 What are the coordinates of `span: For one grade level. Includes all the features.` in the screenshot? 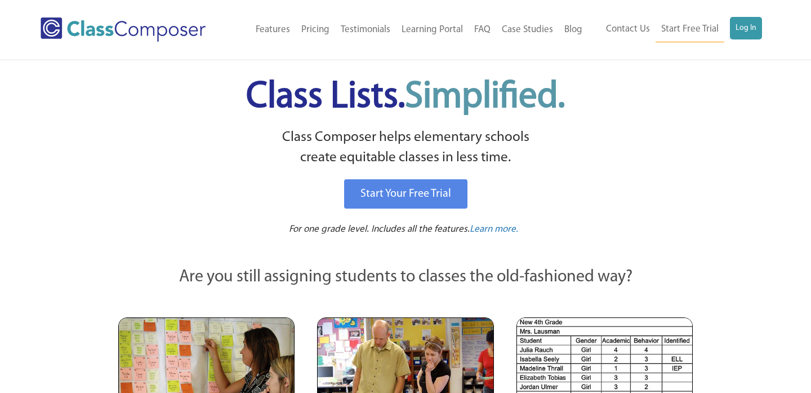 It's located at (379, 229).